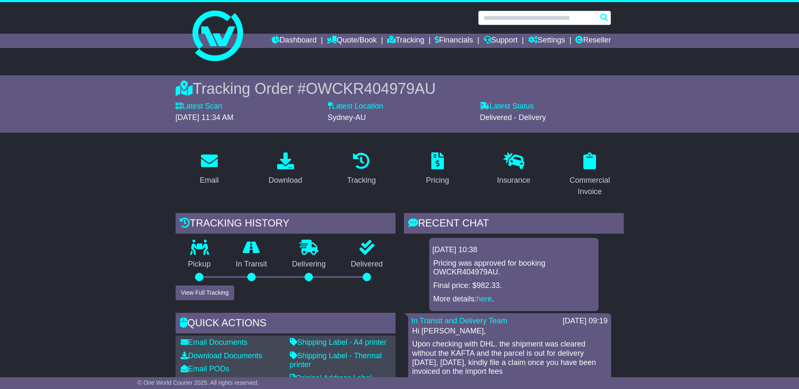  What do you see at coordinates (336, 360) in the screenshot?
I see `a: Shipping Label - Thermal printer` at bounding box center [336, 360].